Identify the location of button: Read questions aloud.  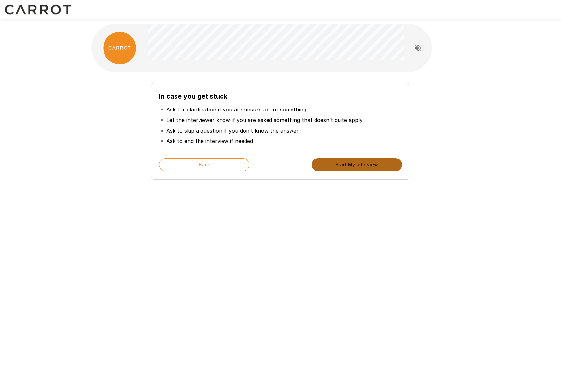
(417, 48).